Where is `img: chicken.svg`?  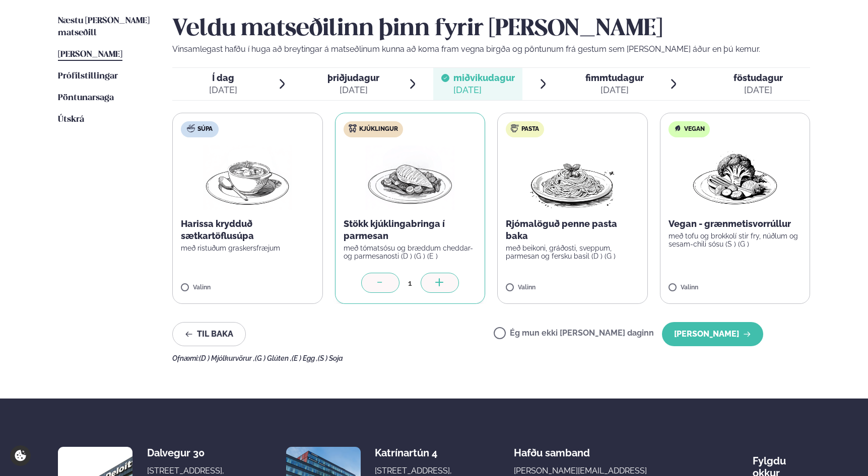
img: chicken.svg is located at coordinates (352, 128).